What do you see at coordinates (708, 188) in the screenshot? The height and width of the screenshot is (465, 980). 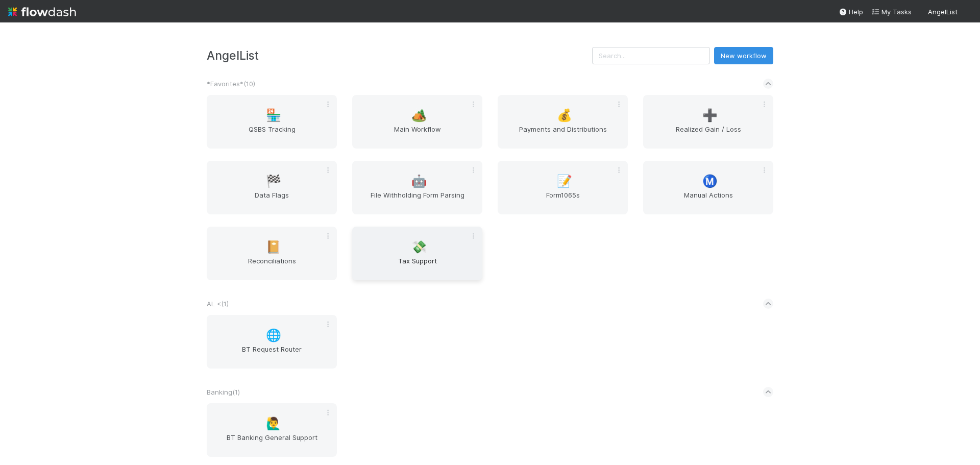 I see `a: Ⓜ️Manual Actions` at bounding box center [708, 188].